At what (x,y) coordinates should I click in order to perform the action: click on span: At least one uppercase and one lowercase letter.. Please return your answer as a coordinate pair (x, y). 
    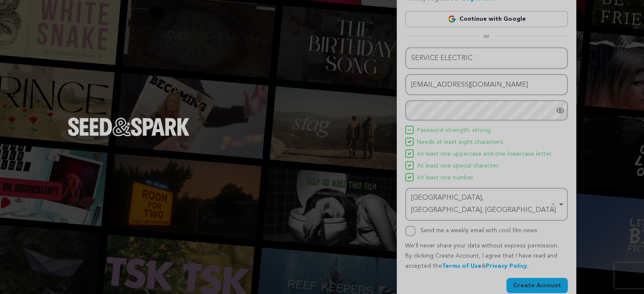
    Looking at the image, I should click on (484, 155).